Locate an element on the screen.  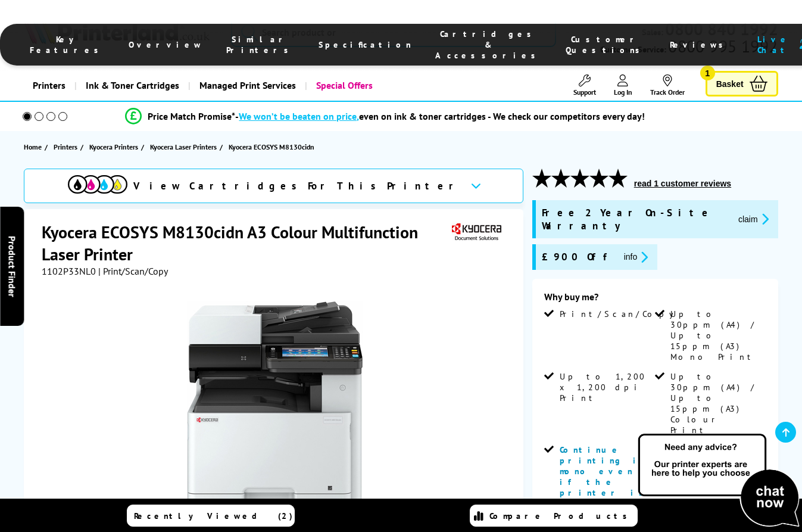
span: Up to 30ppm (A4) / Up to 15ppm (A3) Mono Print is located at coordinates (717, 335).